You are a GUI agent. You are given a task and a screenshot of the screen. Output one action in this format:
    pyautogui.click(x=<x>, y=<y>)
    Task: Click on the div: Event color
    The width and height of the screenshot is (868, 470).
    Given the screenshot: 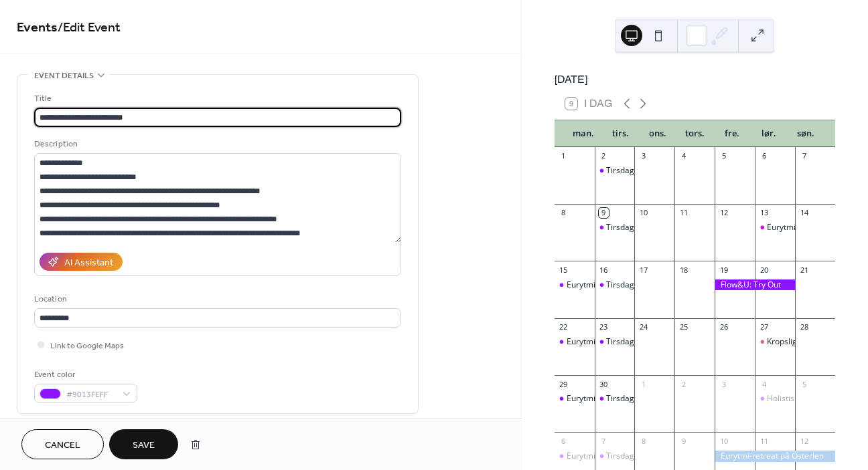 What is the action you would take?
    pyautogui.click(x=84, y=375)
    